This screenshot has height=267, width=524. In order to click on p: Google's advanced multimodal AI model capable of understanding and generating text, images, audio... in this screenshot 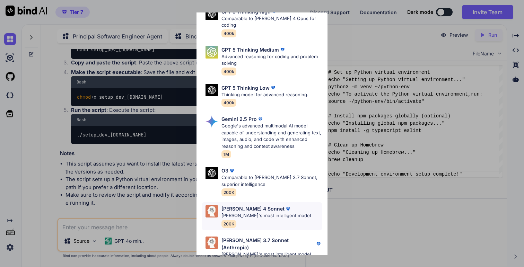, I will do `click(272, 136)`.